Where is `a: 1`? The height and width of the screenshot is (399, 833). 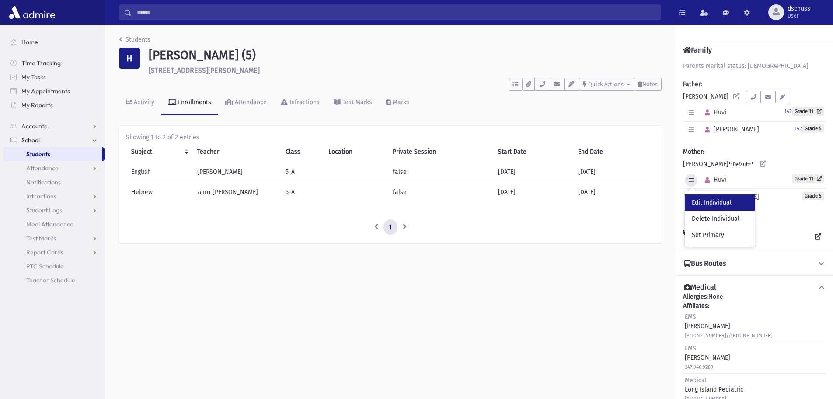 a: 1 is located at coordinates (391, 227).